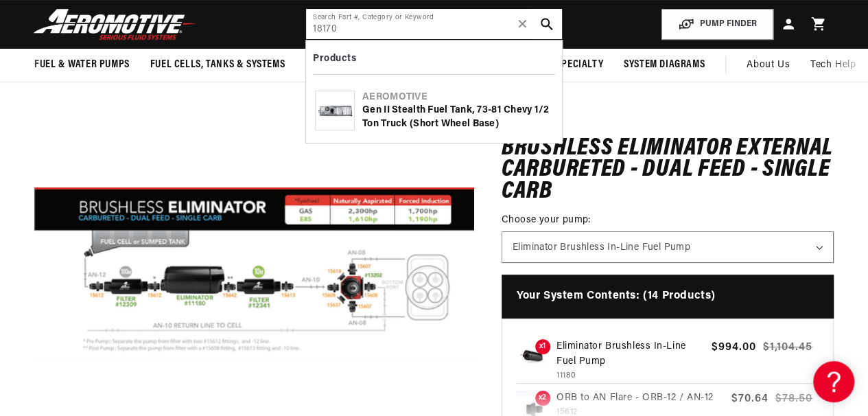 The image size is (868, 416). Describe the element at coordinates (788, 347) in the screenshot. I see `s: $1,104.45` at that location.